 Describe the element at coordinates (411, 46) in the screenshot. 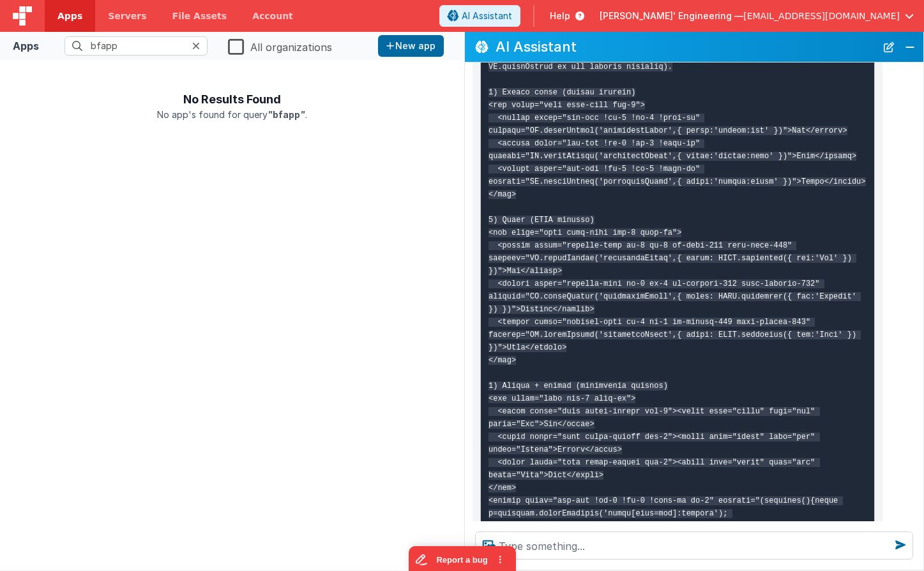

I see `button: New app` at that location.